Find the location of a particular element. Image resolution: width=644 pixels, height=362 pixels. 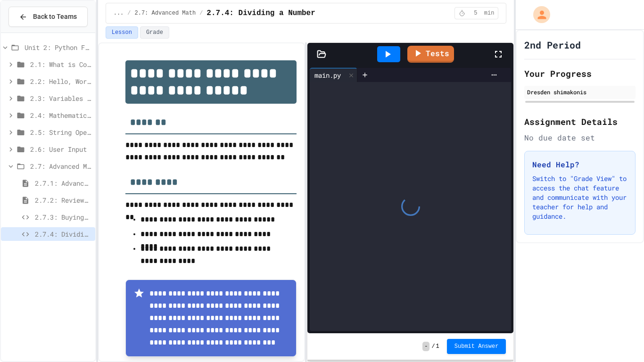

span: 2.7.3: Buying Basketballs is located at coordinates (63, 217).